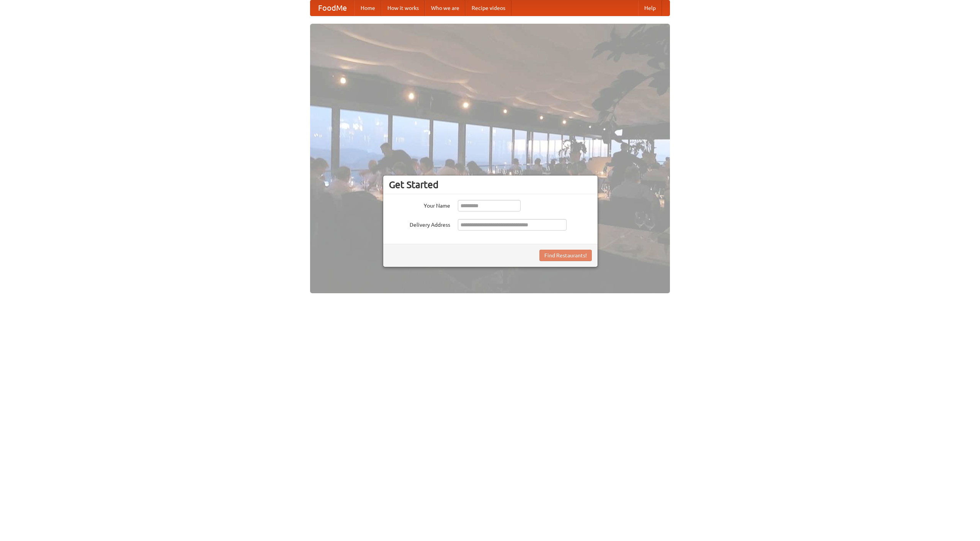 The width and height of the screenshot is (980, 541). What do you see at coordinates (368, 8) in the screenshot?
I see `a: Home` at bounding box center [368, 8].